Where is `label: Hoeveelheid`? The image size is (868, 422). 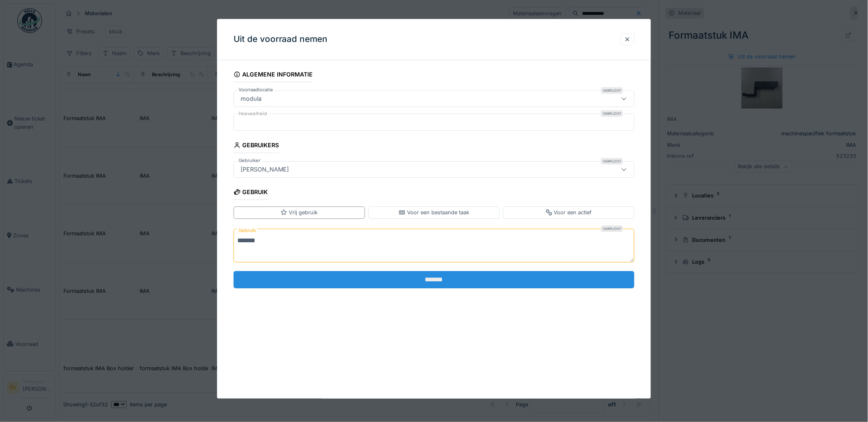
label: Hoeveelheid is located at coordinates (252, 114).